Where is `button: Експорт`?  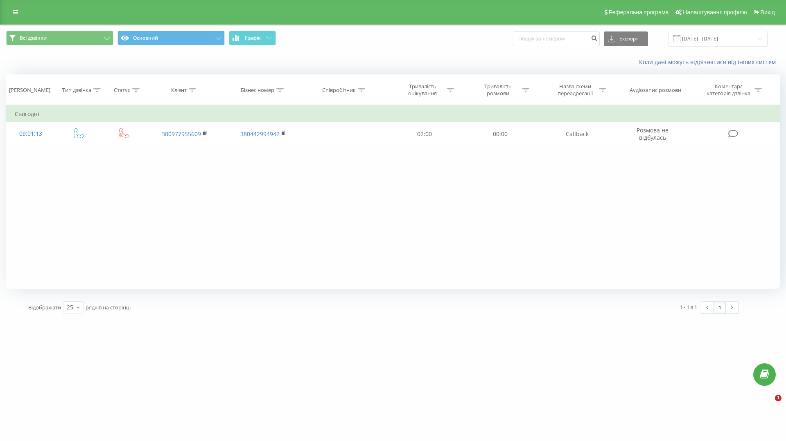 button: Експорт is located at coordinates (626, 39).